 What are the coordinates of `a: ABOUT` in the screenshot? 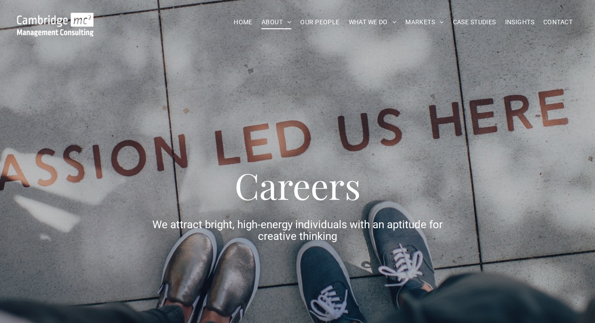 It's located at (276, 22).